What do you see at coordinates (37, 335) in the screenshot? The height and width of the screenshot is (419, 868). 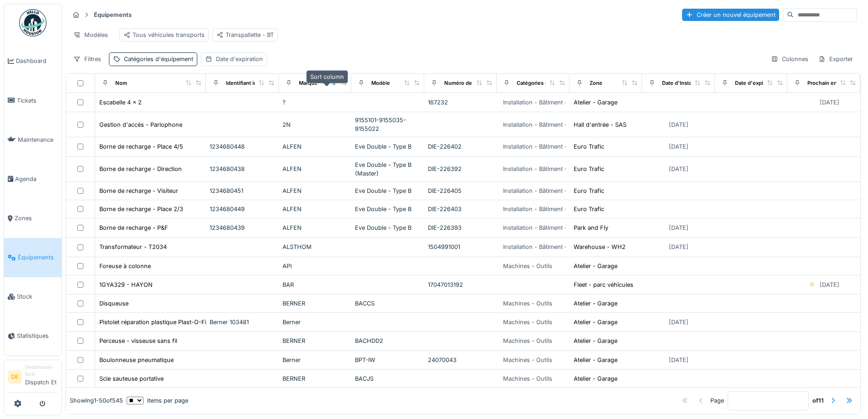 I see `span: Statistiques` at bounding box center [37, 335].